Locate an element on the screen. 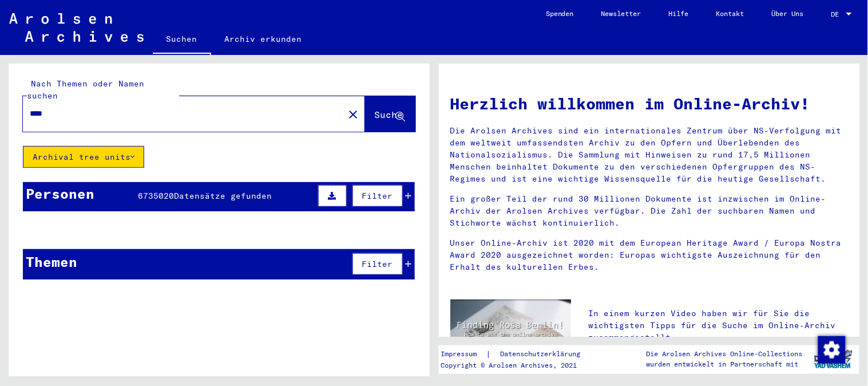  mat-label: Nach Themen oder Namen suchen is located at coordinates (85, 90).